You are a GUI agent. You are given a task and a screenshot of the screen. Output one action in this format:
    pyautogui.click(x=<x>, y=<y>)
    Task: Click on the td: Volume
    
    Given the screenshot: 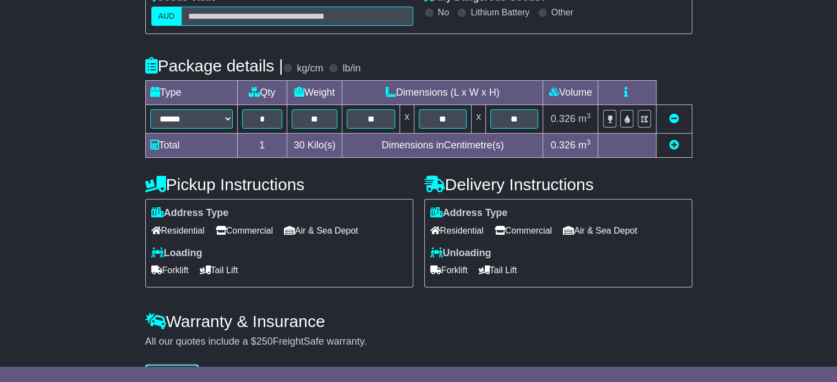 What is the action you would take?
    pyautogui.click(x=570, y=93)
    